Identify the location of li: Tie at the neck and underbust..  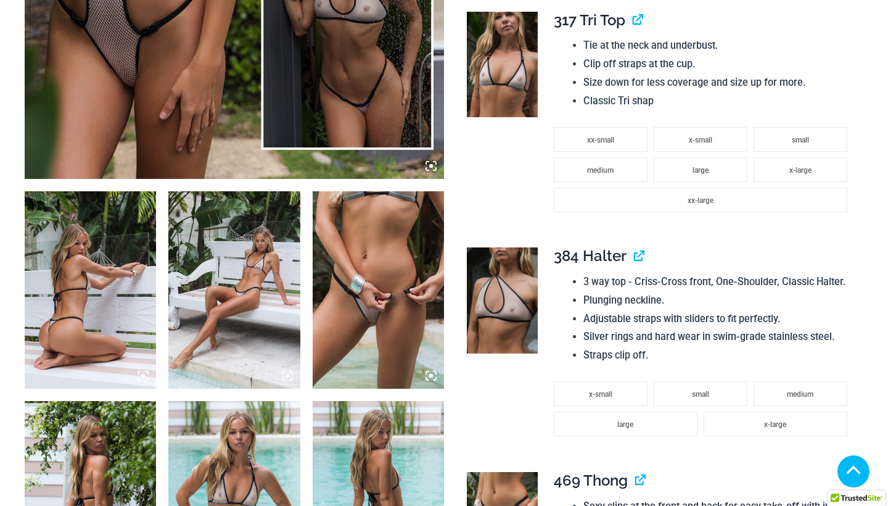
(718, 46).